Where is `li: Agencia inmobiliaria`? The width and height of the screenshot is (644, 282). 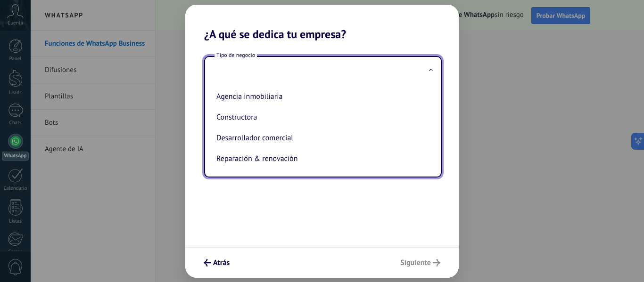
li: Agencia inmobiliaria is located at coordinates (321, 96).